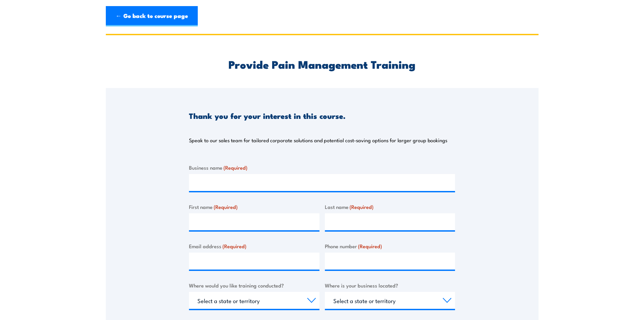 The width and height of the screenshot is (644, 320). I want to click on label: Where would you like training conducted?, so click(254, 285).